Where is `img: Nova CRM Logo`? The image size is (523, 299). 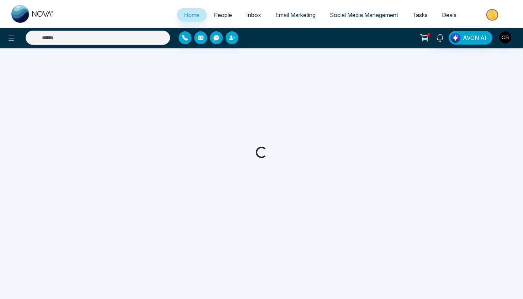
img: Nova CRM Logo is located at coordinates (33, 14).